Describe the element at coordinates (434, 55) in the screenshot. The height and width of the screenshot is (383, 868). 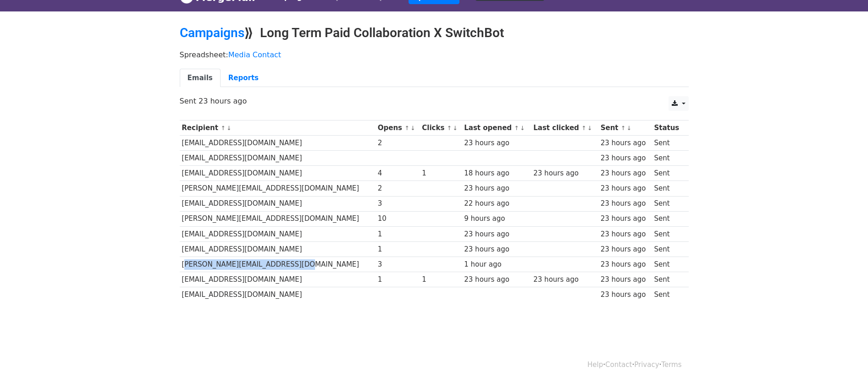
I see `p: Spreadsheet:` at that location.